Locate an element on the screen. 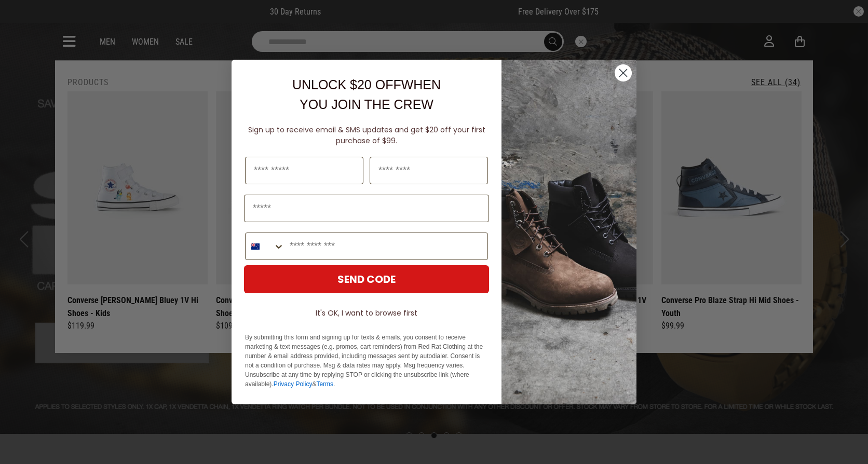 This screenshot has width=868, height=464. button: It's OK, I want to browse first is located at coordinates (367, 313).